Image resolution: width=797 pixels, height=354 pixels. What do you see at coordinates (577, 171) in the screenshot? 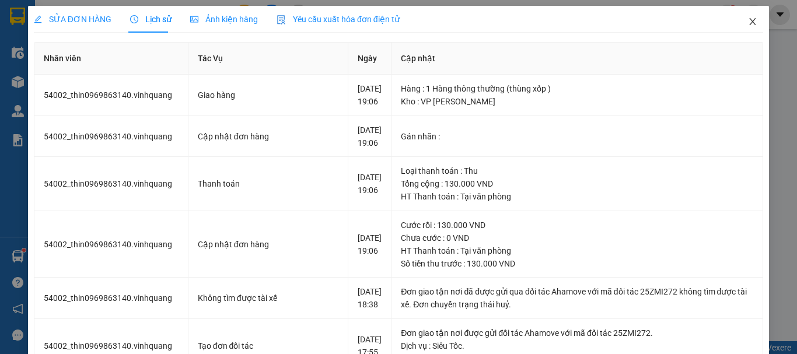
I see `div: Loại thanh toán : Thu` at bounding box center [577, 171].